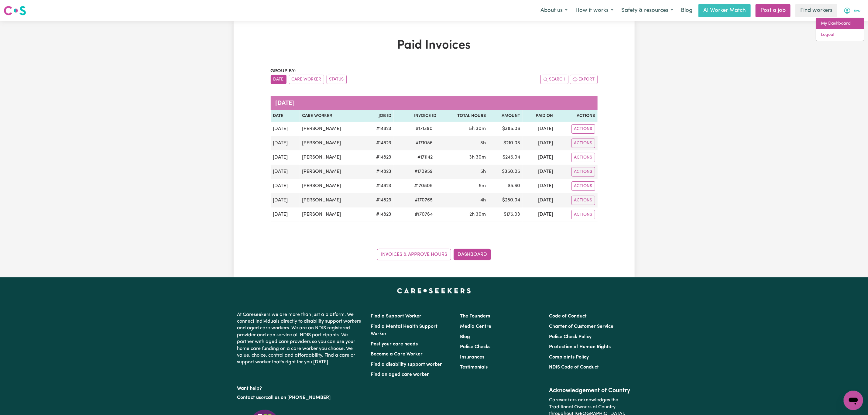 The width and height of the screenshot is (868, 415). I want to click on td: $ 280.04, so click(506, 200).